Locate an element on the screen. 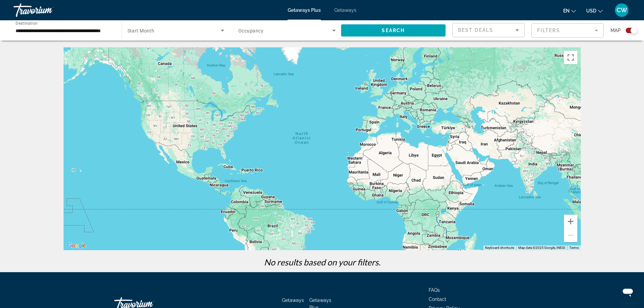 The height and width of the screenshot is (308, 644). a: Open this area in Google Maps (opens a new window) is located at coordinates (76, 246).